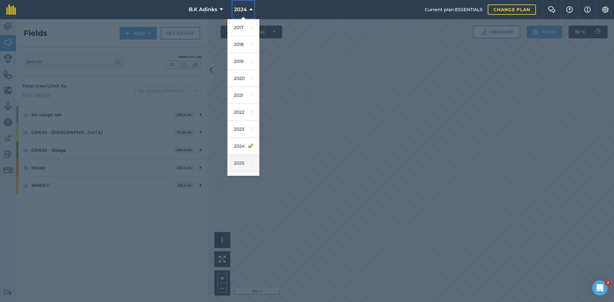  What do you see at coordinates (243, 61) in the screenshot?
I see `a: 2019` at bounding box center [243, 61].